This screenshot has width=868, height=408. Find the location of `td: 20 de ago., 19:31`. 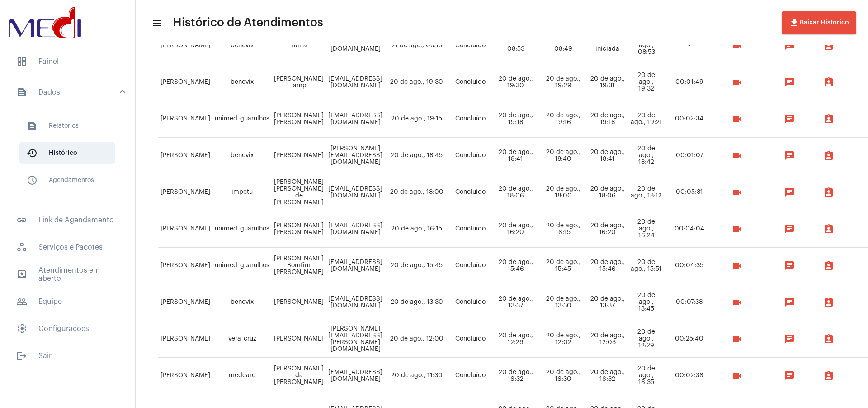

td: 20 de ago., 19:31 is located at coordinates (607, 83).